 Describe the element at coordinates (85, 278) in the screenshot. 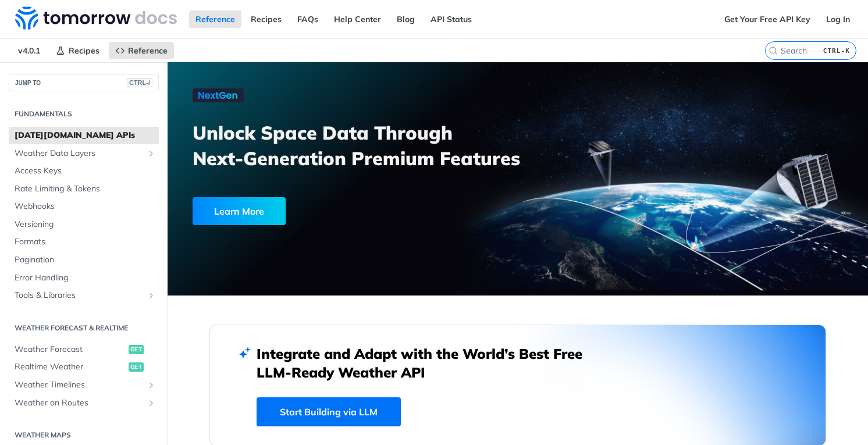

I see `span: Error Handling` at that location.